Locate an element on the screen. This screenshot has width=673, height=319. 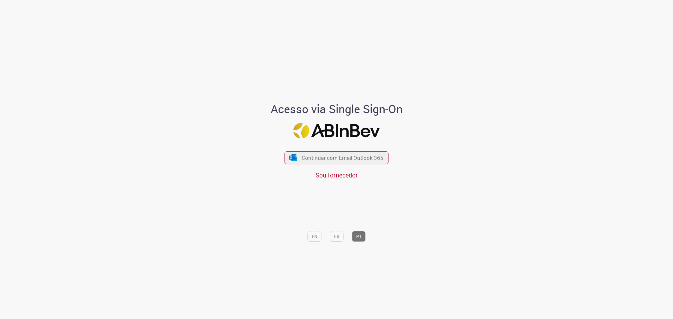
button: ES is located at coordinates (337, 237).